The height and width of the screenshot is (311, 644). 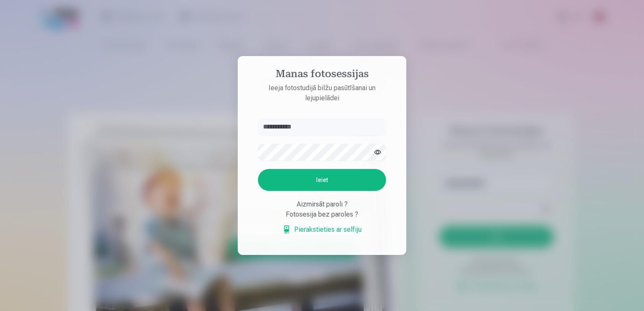 What do you see at coordinates (322, 230) in the screenshot?
I see `a: Pierakstieties ar selfiju` at bounding box center [322, 230].